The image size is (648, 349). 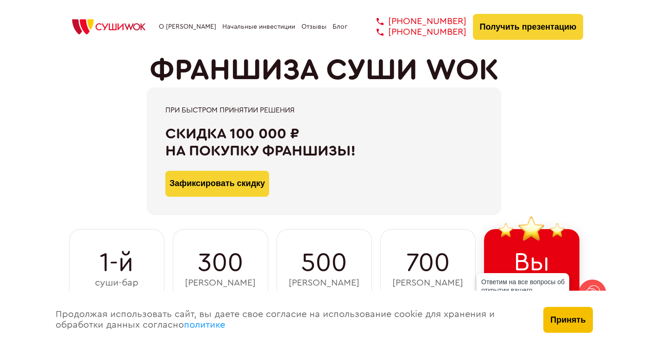 I want to click on a: Отзывы, so click(x=314, y=27).